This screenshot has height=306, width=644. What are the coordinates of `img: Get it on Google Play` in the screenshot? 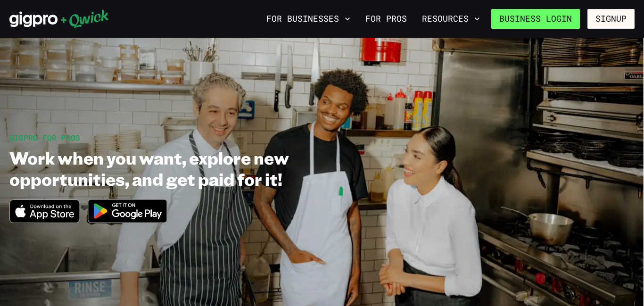 It's located at (128, 211).